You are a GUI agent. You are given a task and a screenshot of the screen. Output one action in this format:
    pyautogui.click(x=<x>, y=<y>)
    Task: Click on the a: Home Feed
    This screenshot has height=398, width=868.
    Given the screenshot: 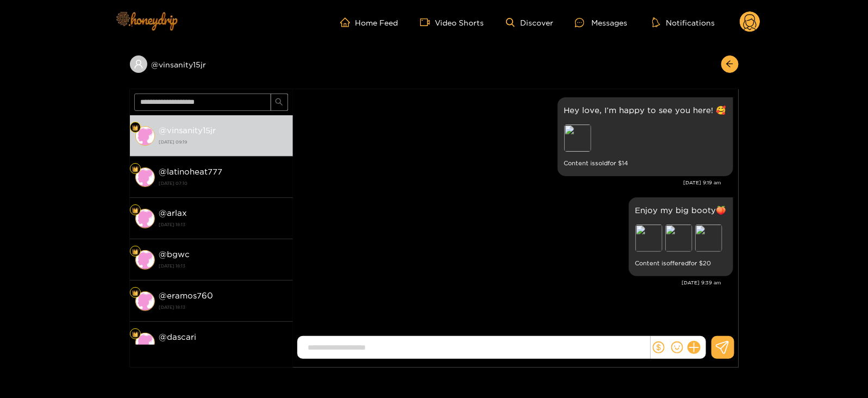 What is the action you would take?
    pyautogui.click(x=369, y=22)
    